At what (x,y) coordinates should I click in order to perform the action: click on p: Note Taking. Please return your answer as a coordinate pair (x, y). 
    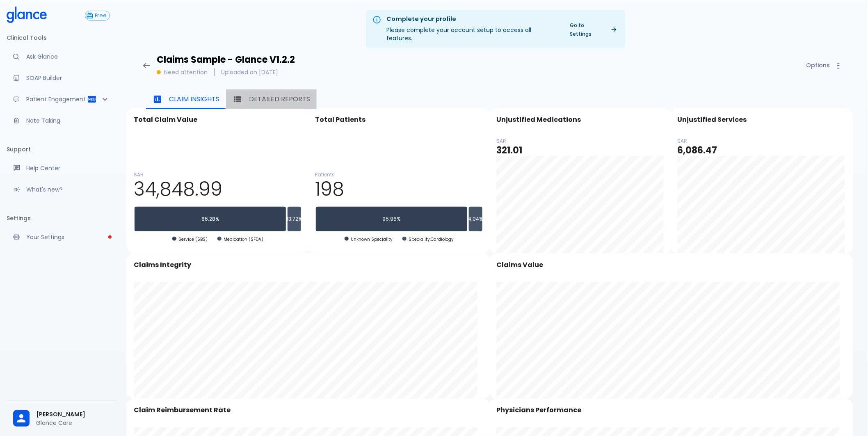
    Looking at the image, I should click on (68, 121).